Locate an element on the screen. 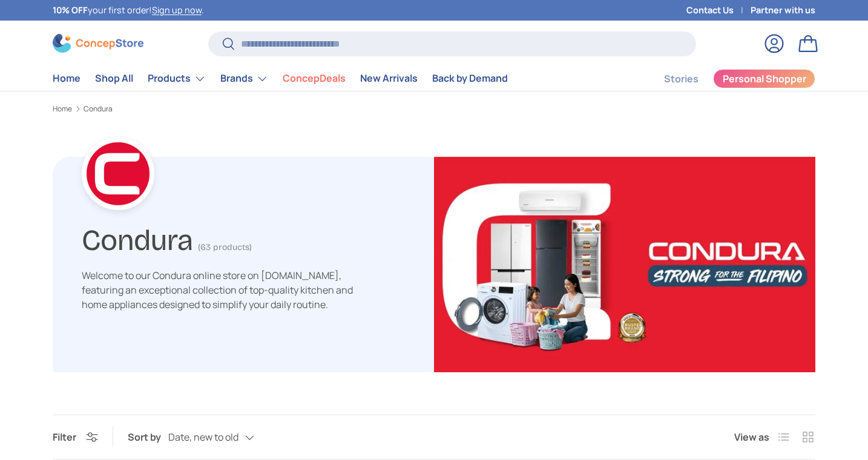  a: Partner with us is located at coordinates (782, 11).